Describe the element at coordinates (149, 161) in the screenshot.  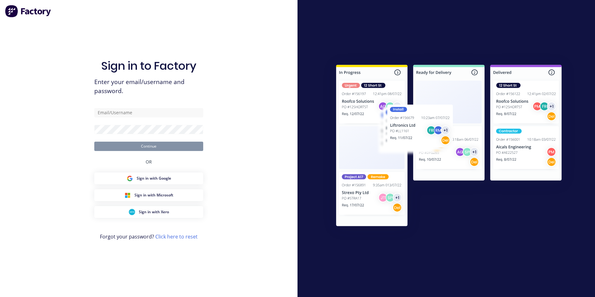
I see `div: OR` at that location.